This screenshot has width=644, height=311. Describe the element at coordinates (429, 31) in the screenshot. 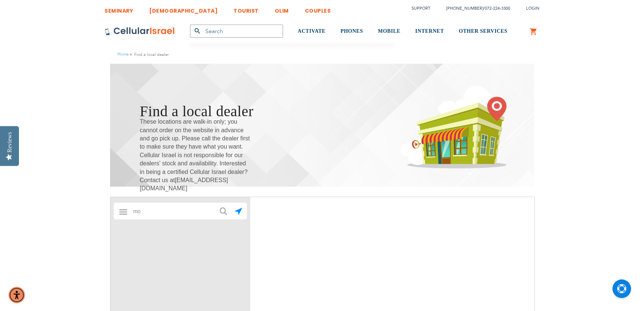

I see `span: INTERNET` at that location.